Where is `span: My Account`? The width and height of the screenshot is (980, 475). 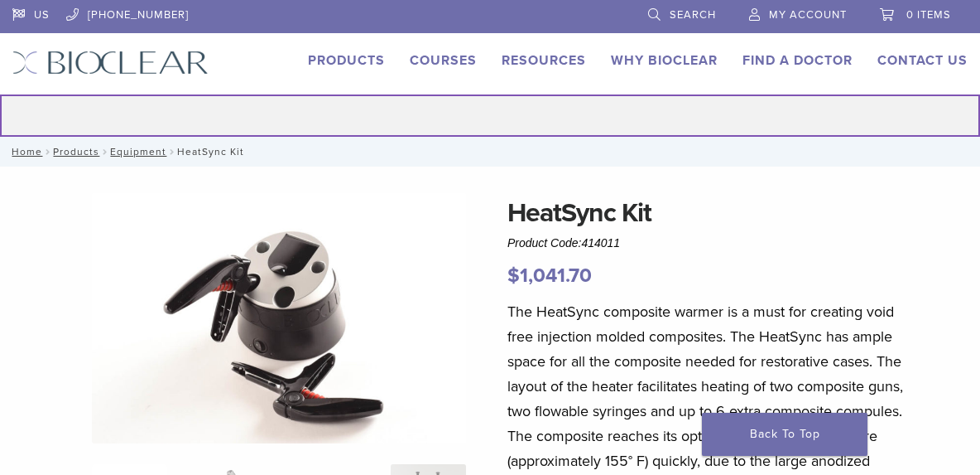
span: My Account is located at coordinates (808, 15).